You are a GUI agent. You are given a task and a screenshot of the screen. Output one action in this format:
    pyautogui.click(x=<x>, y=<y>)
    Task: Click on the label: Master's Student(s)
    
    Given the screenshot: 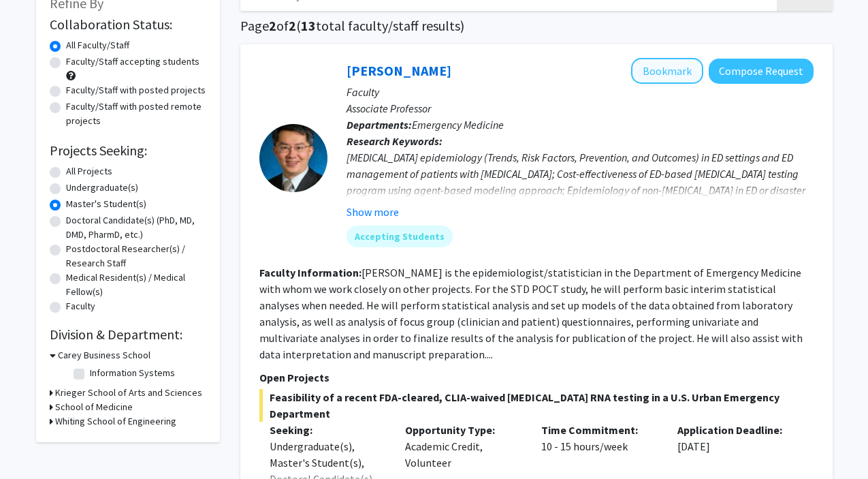 What is the action you would take?
    pyautogui.click(x=106, y=204)
    